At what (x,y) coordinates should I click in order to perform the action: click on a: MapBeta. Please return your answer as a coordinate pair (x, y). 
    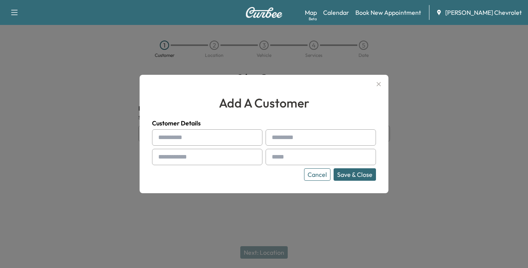
    Looking at the image, I should click on (311, 12).